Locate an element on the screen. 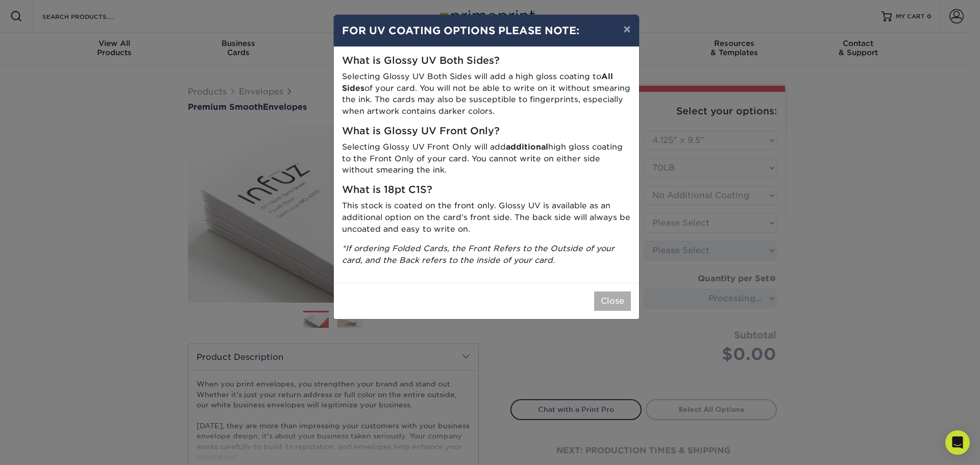  i: *If ordering Folded Cards, the Front Refers to the Outside of your card, and the Back refers to t... is located at coordinates (479, 254).